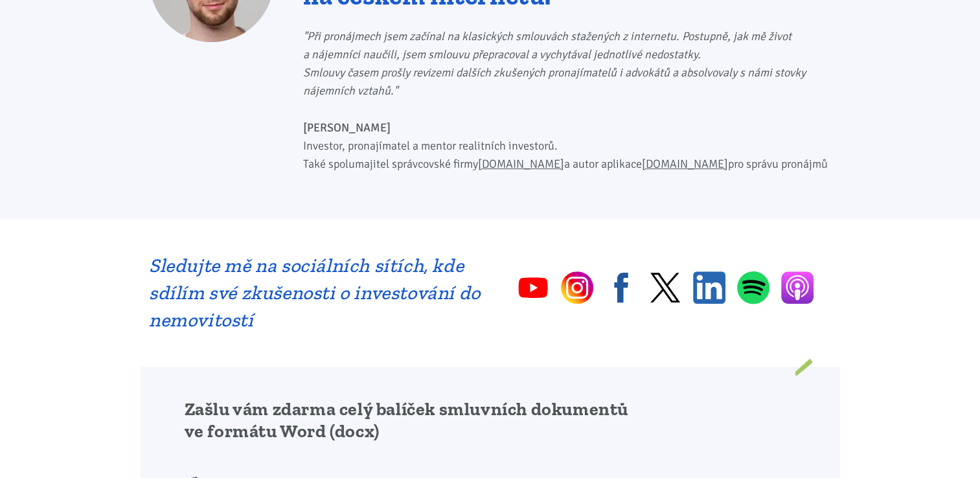  What do you see at coordinates (797, 288) in the screenshot?
I see `a: Apple Podcasts` at bounding box center [797, 288].